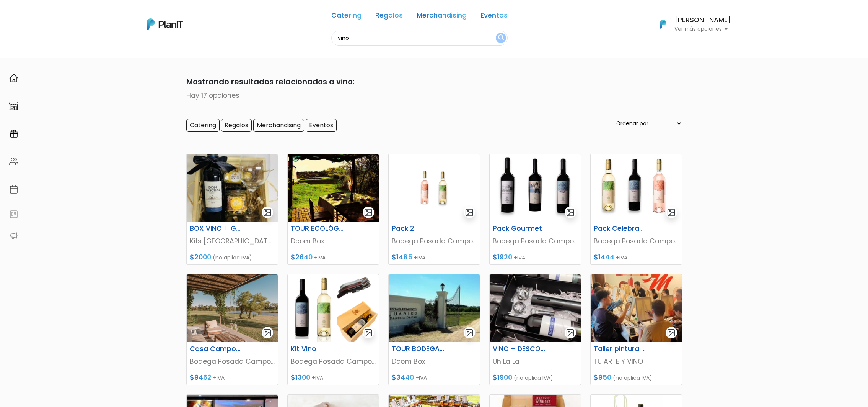 The width and height of the screenshot is (868, 407). I want to click on a: Catering, so click(346, 17).